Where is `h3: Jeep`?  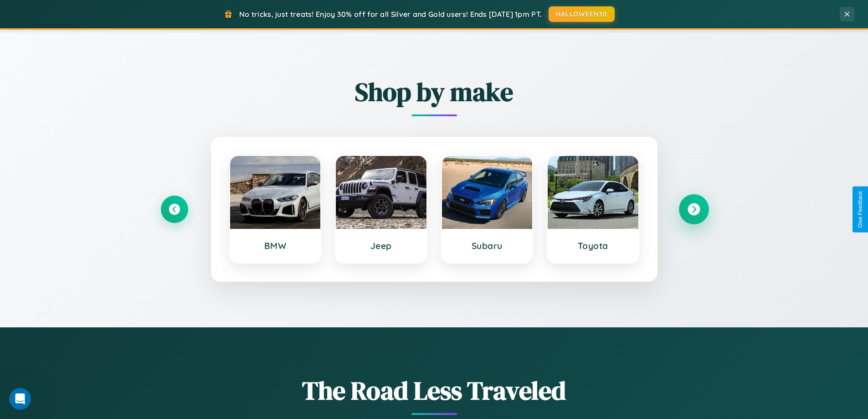
h3: Jeep is located at coordinates (381, 246).